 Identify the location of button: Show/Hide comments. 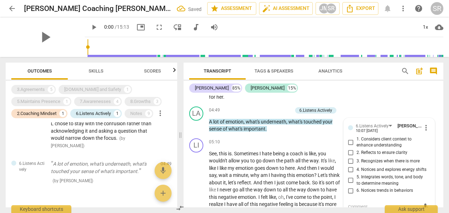
(434, 71).